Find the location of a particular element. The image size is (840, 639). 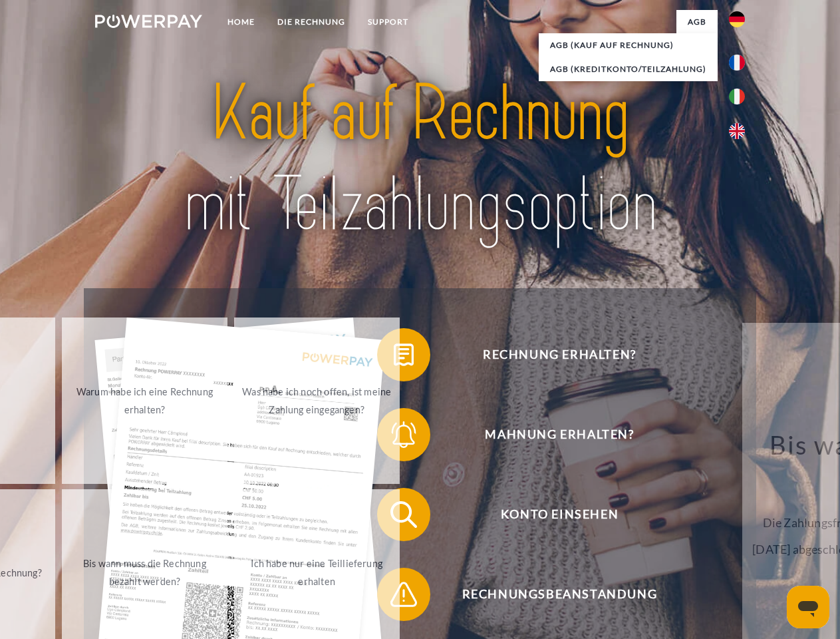

a: Home is located at coordinates (241, 22).